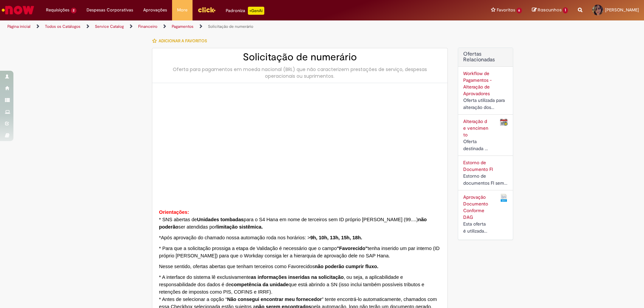 This screenshot has width=644, height=308. I want to click on div: Ofertas Relacionadas, so click(485, 144).